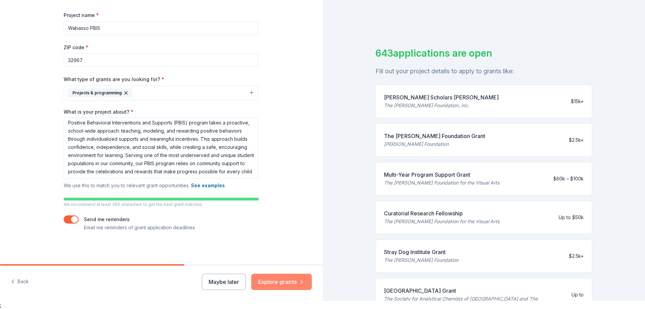  What do you see at coordinates (575, 298) in the screenshot?
I see `div: Up to $10k` at bounding box center [575, 298].